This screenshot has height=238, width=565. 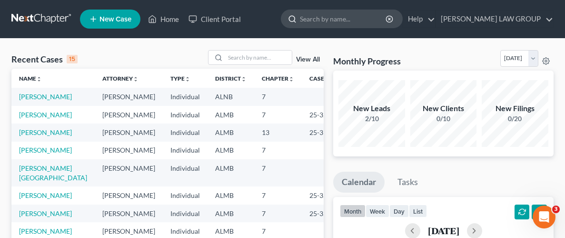 I want to click on div: New Filings, so click(x=515, y=108).